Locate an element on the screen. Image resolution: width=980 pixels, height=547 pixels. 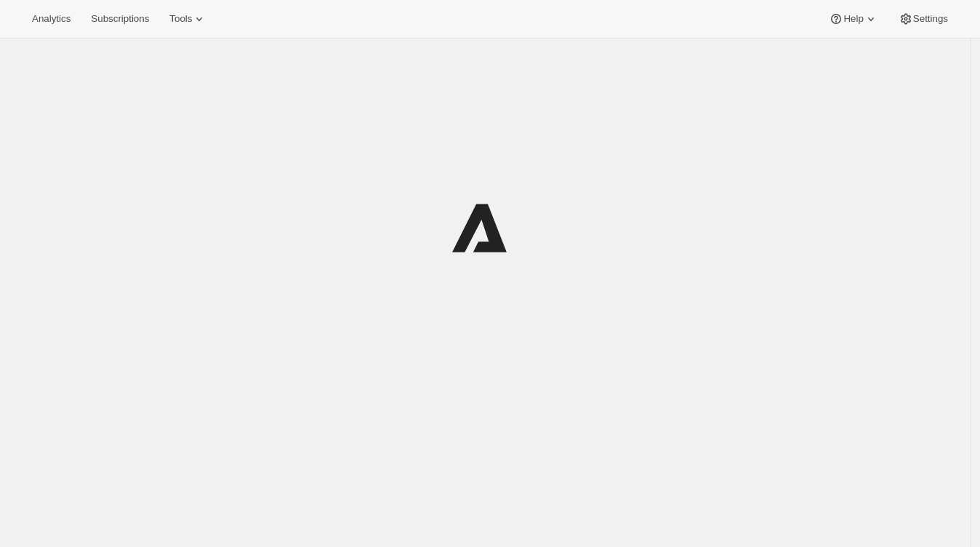
button: Help is located at coordinates (853, 19).